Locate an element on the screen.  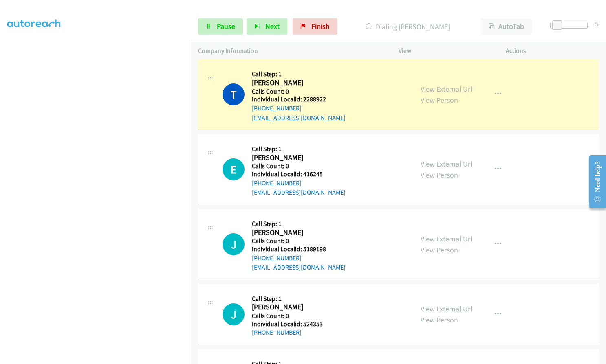
button: AutoTab is located at coordinates (507, 26).